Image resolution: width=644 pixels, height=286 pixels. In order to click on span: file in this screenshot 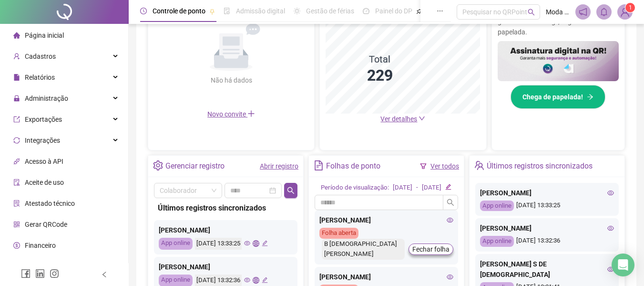, I will do `click(17, 77)`.